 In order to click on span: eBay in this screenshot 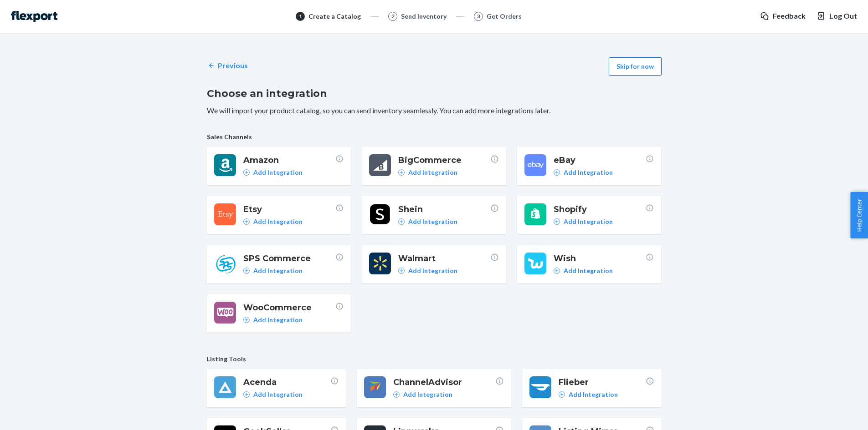, I will do `click(600, 160)`.